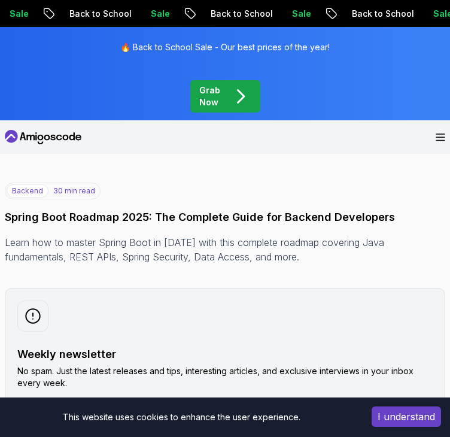 The height and width of the screenshot is (437, 450). What do you see at coordinates (440, 137) in the screenshot?
I see `div: Open Menu` at bounding box center [440, 137].